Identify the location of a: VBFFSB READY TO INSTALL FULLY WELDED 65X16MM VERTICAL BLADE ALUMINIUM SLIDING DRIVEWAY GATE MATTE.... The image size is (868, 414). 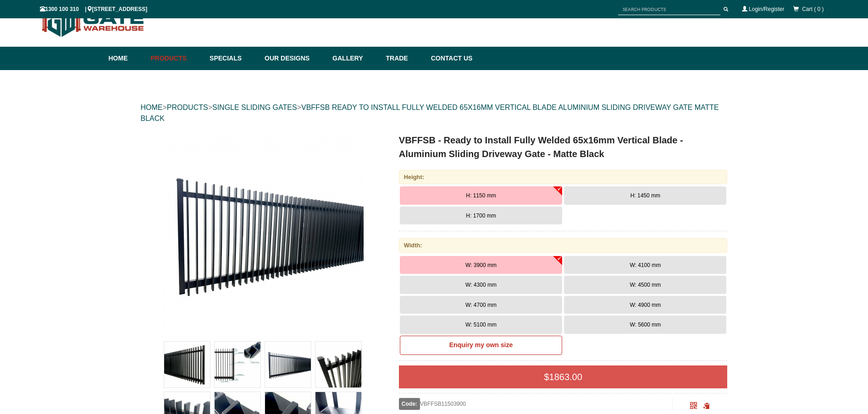
(429, 113).